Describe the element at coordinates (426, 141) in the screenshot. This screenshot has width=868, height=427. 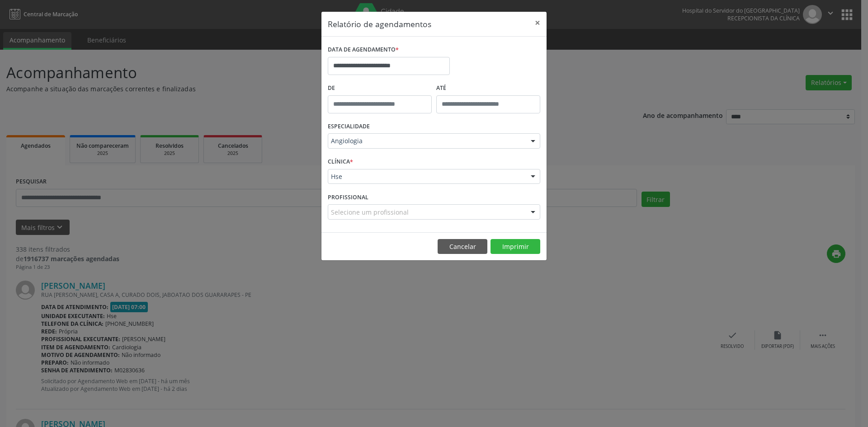
I see `span: Angiologia` at that location.